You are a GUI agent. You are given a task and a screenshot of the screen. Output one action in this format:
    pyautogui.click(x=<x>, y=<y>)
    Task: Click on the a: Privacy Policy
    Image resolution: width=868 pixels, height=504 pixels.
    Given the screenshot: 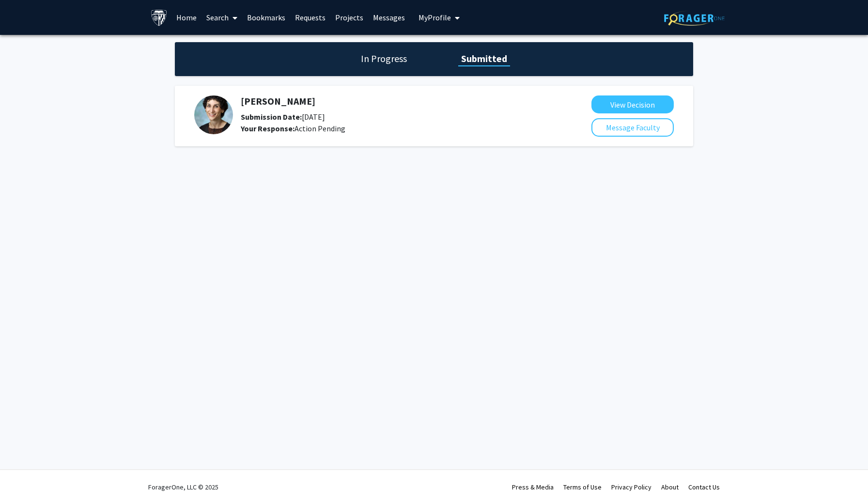 What is the action you would take?
    pyautogui.click(x=632, y=487)
    